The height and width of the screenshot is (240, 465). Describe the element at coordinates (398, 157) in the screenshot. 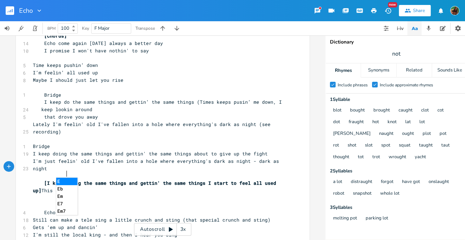

I see `button: wrought` at that location.